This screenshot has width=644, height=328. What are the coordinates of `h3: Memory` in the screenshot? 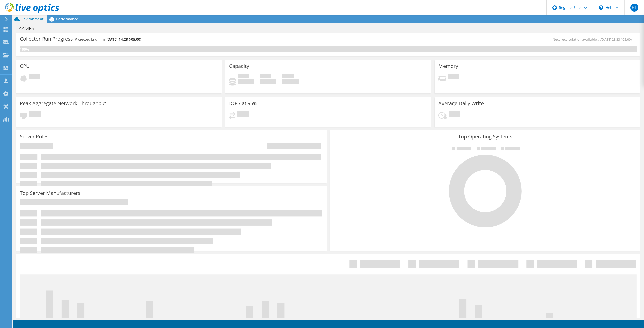 It's located at (448, 66).